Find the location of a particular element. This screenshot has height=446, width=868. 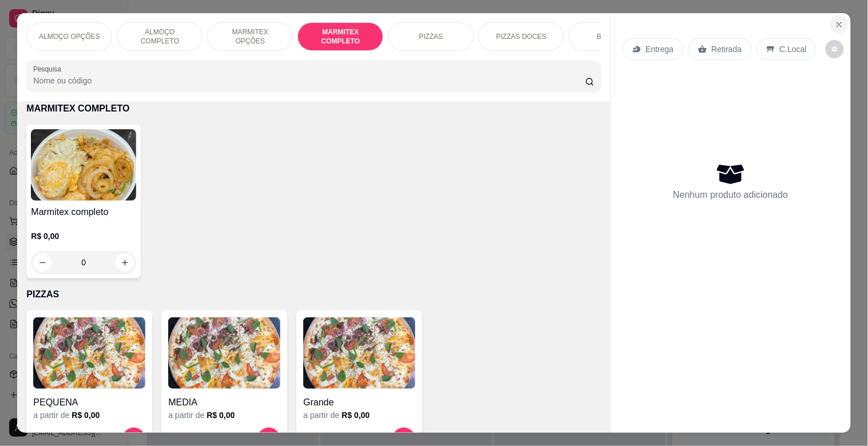

button: Close is located at coordinates (839, 24).